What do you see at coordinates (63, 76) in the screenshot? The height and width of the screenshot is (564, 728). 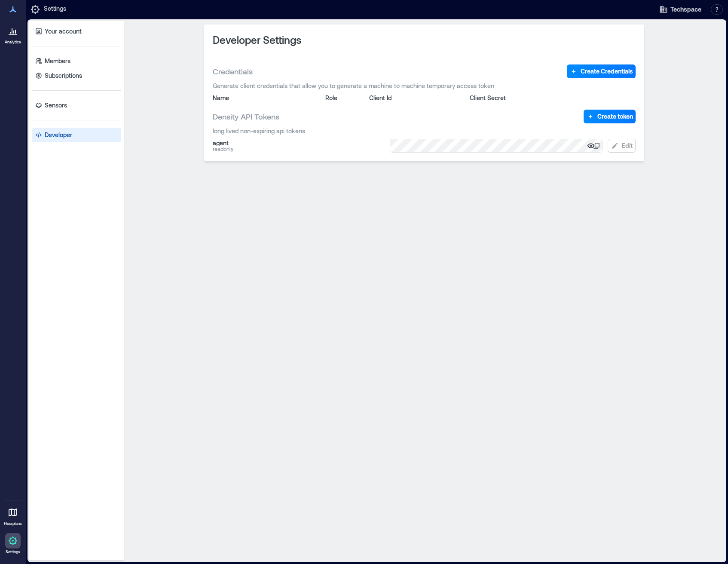 I see `p: Subscriptions` at bounding box center [63, 76].